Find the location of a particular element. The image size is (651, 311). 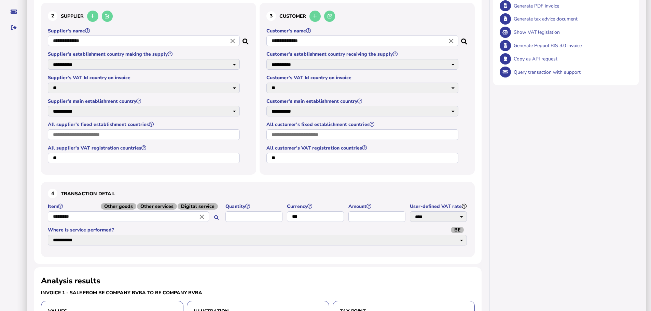

span: Other services is located at coordinates (157, 206).